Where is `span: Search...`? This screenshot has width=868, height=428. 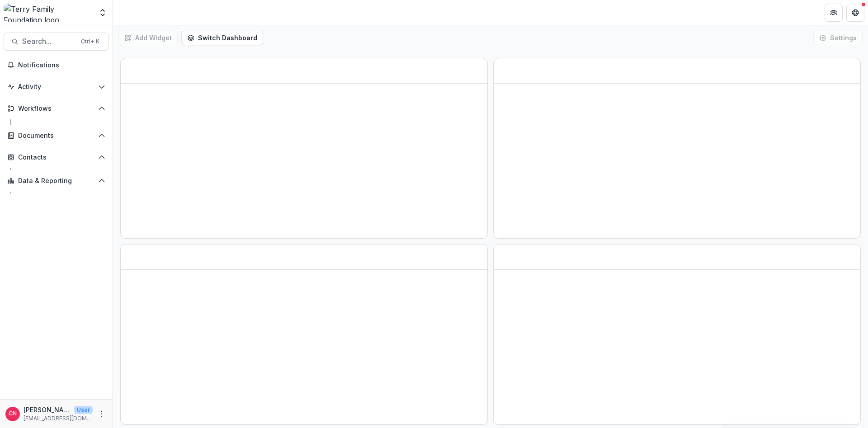
span: Search... is located at coordinates (49, 41).